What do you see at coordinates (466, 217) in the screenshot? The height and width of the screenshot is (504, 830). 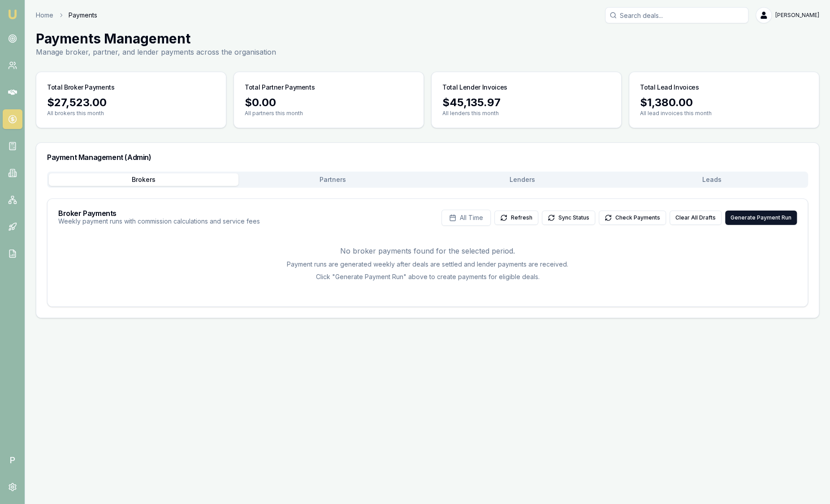 I see `button: All Time` at bounding box center [466, 217].